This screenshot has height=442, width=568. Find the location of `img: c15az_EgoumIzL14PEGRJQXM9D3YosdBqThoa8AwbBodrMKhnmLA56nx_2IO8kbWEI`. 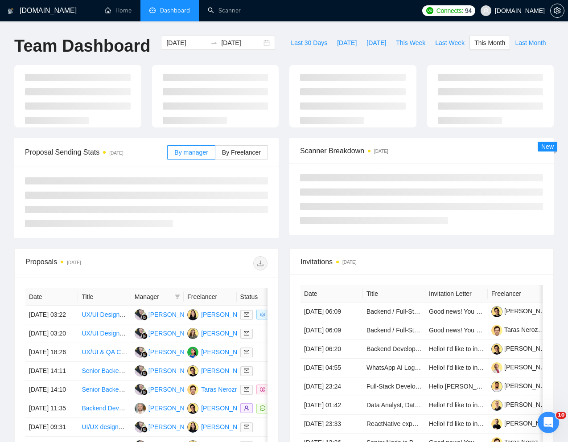

img: c15az_EgoumIzL14PEGRJQXM9D3YosdBqThoa8AwbBodrMKhnmLA56nx_2IO8kbWEI is located at coordinates (496, 330).